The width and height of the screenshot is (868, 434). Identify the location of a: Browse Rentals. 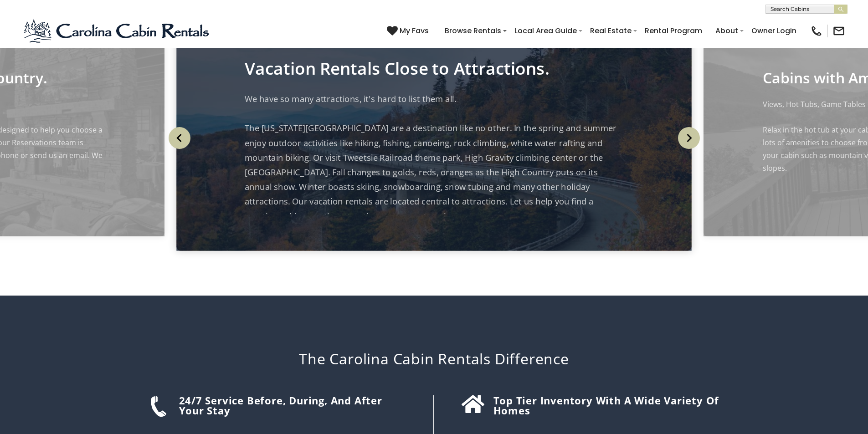
(473, 30).